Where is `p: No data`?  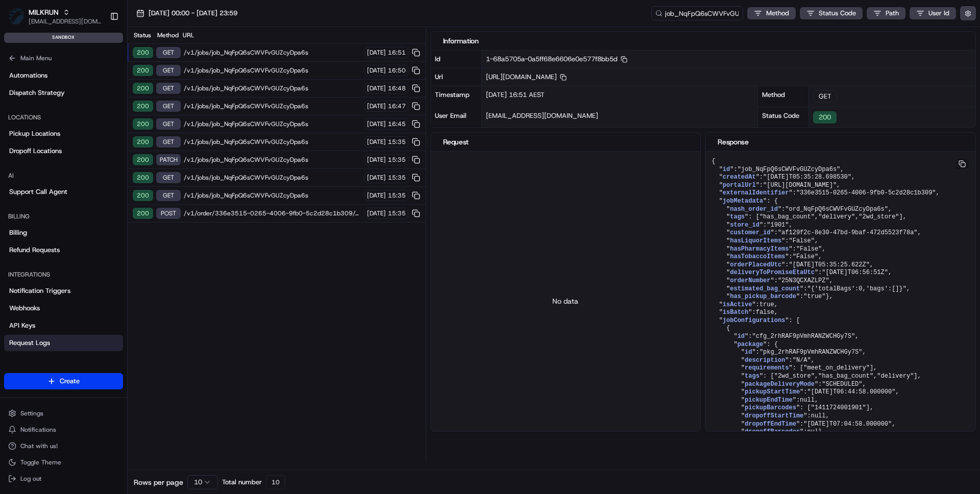 p: No data is located at coordinates (565, 301).